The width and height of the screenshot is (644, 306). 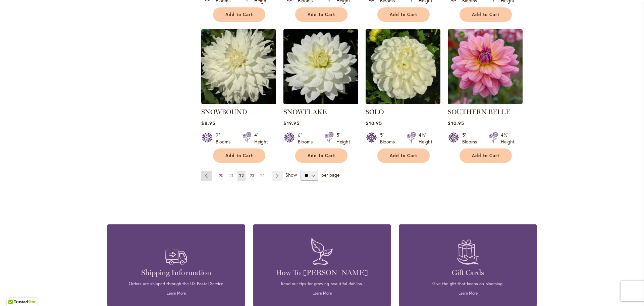 I want to click on span: per page, so click(x=330, y=174).